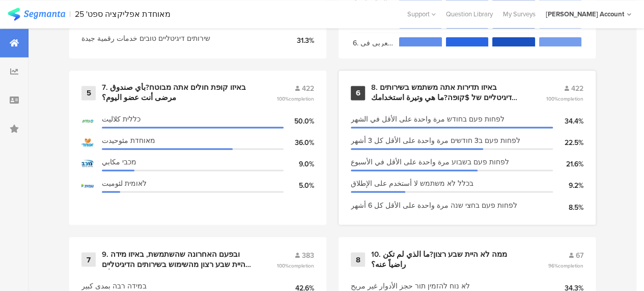 The height and width of the screenshot is (291, 644). What do you see at coordinates (569, 185) in the screenshot?
I see `div: 9.2%` at bounding box center [569, 185].